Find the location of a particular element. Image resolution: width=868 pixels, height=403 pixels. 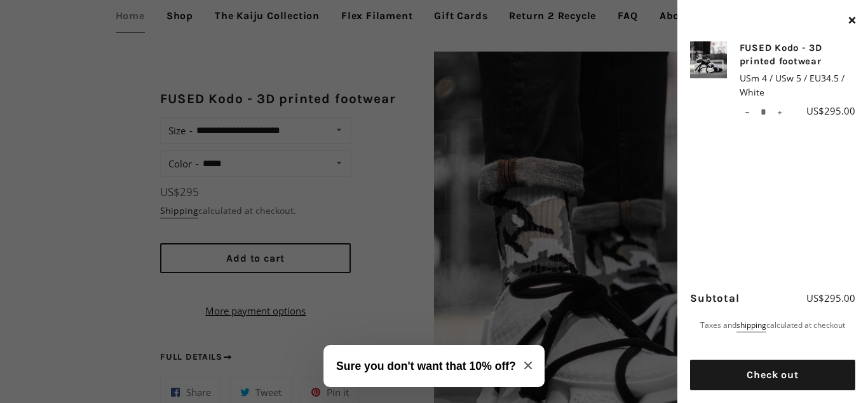

span: US$295.00 is located at coordinates (831, 298).